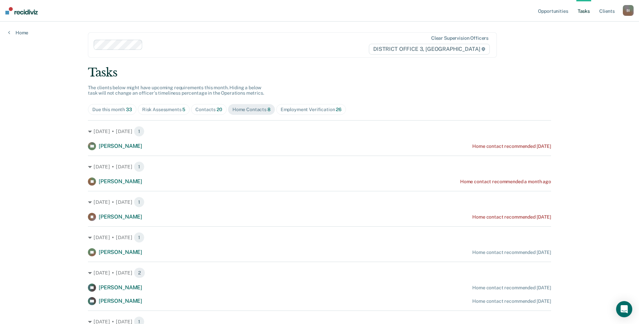  Describe the element at coordinates (219, 109) in the screenshot. I see `span: 20` at that location.